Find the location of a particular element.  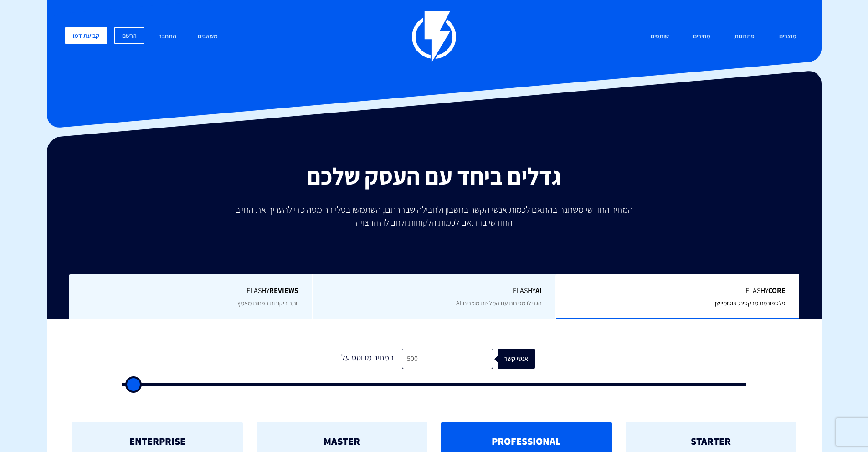

span: הגדילו מכירות עם המלצות מוצרים AI is located at coordinates (498, 304).